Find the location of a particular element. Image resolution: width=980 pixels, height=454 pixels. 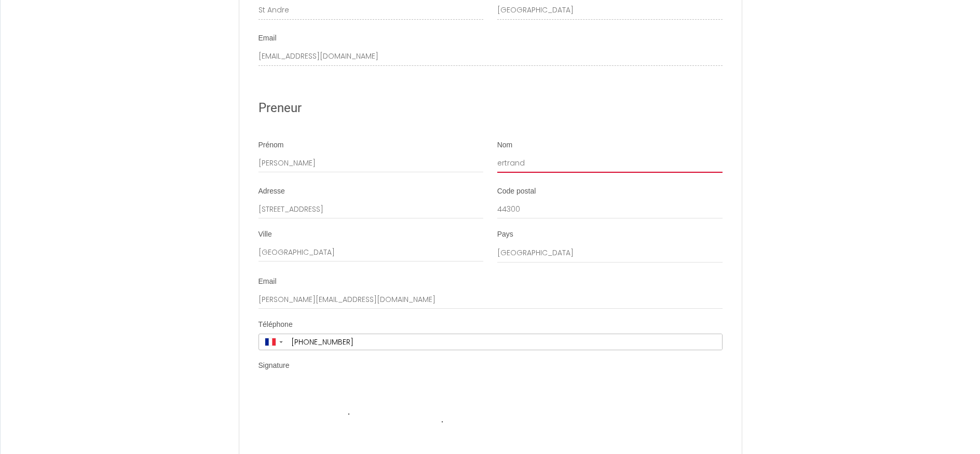

label: Pays is located at coordinates (505, 235).